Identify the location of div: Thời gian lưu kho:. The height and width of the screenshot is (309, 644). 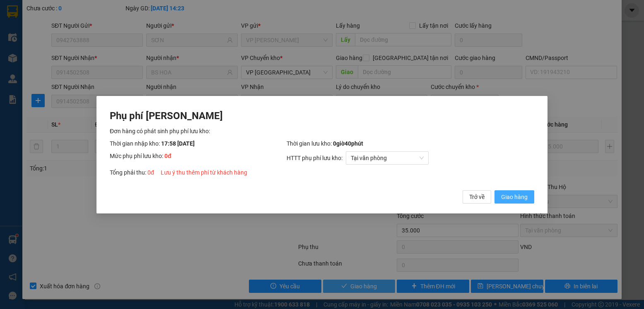
(410, 143).